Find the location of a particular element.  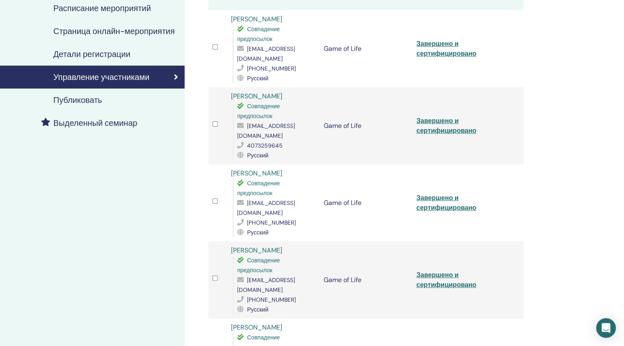

h4: Управление участниками is located at coordinates (101, 77).